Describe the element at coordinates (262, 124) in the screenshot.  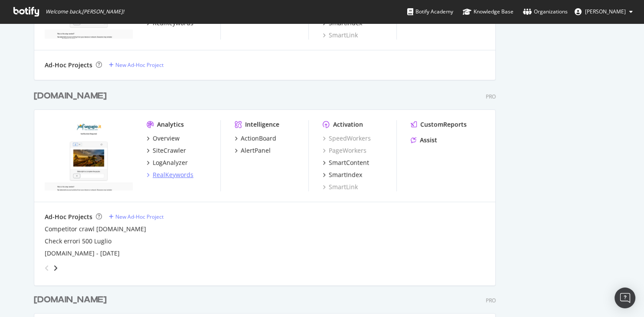
I see `div: Intelligence` at that location.